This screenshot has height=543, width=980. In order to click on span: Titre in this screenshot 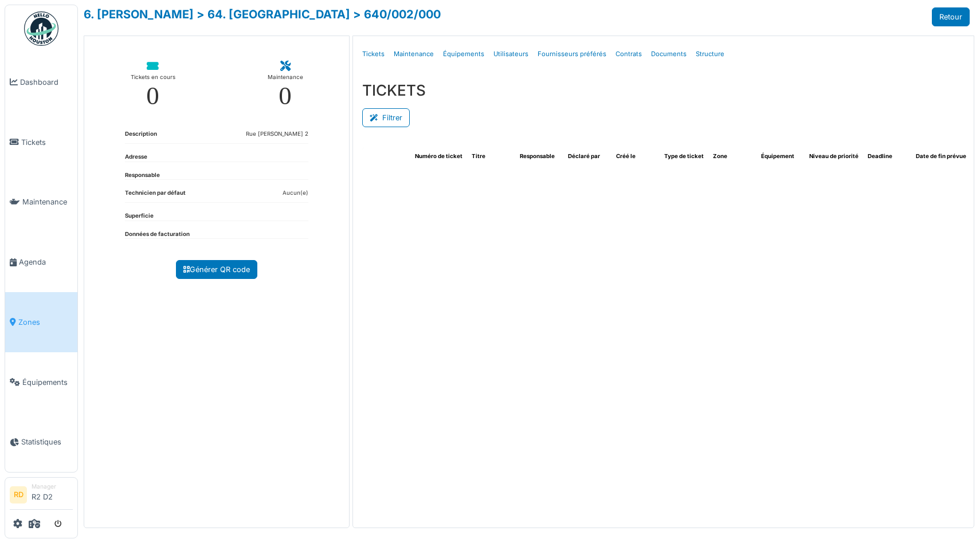, I will do `click(479, 156)`.